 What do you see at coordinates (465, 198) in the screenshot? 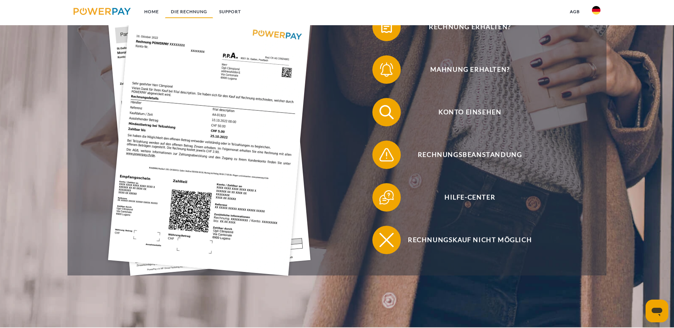
I see `a: Hilfe-Center` at bounding box center [465, 198].